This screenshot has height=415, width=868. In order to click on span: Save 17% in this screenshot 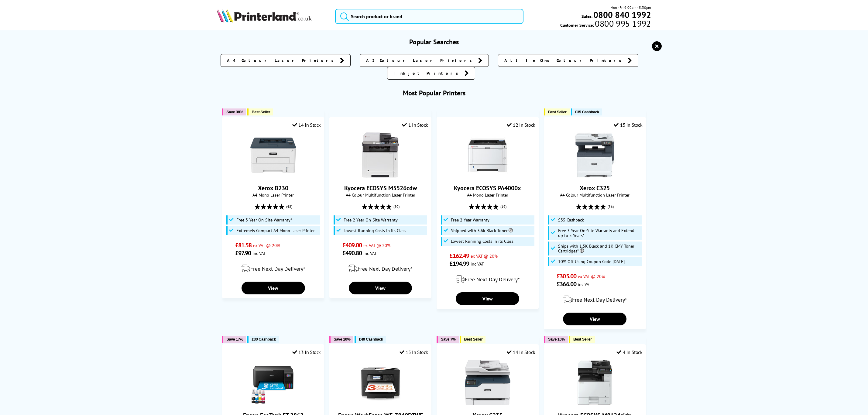, I will do `click(235, 339)`.